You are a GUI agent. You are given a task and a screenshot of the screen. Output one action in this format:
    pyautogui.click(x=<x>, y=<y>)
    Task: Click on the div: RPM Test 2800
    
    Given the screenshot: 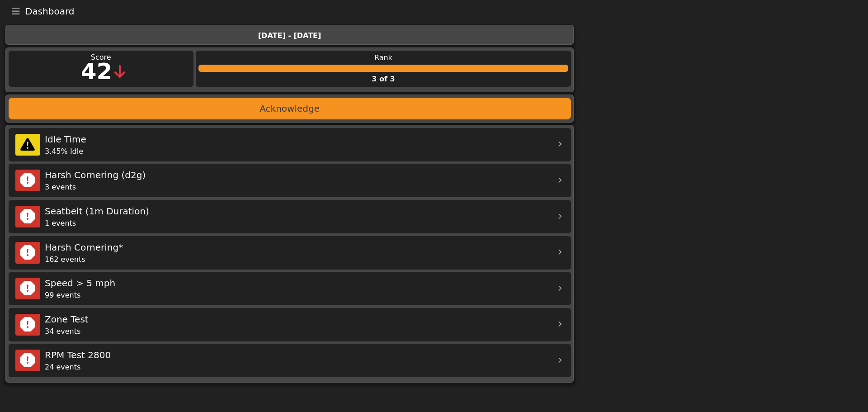 What is the action you would take?
    pyautogui.click(x=297, y=355)
    